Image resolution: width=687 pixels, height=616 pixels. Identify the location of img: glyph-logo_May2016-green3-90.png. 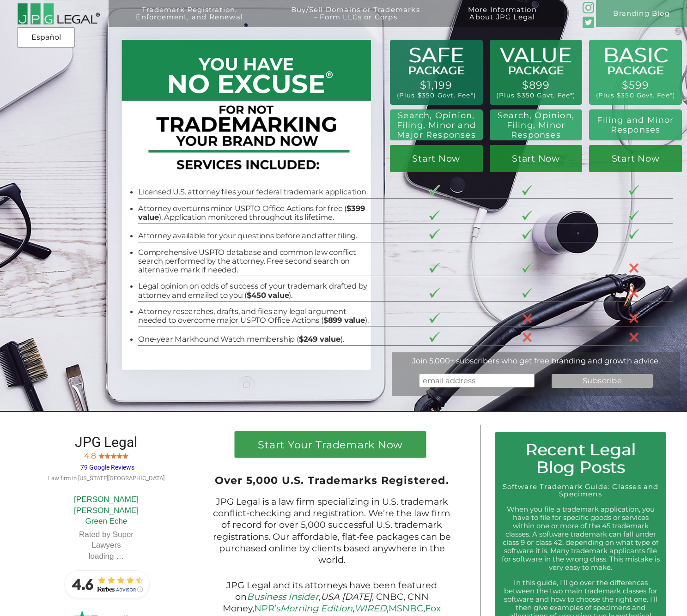
(588, 7).